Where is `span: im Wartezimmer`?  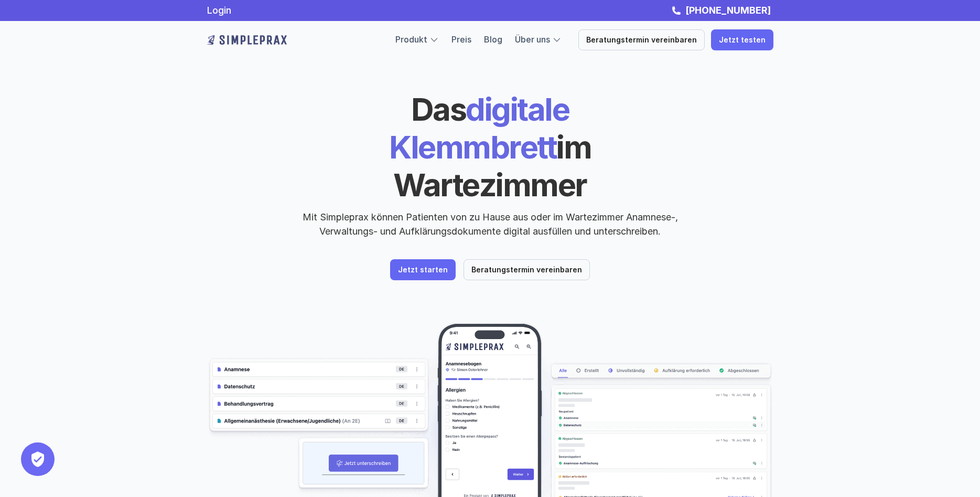
span: im Wartezimmer is located at coordinates (495, 166).